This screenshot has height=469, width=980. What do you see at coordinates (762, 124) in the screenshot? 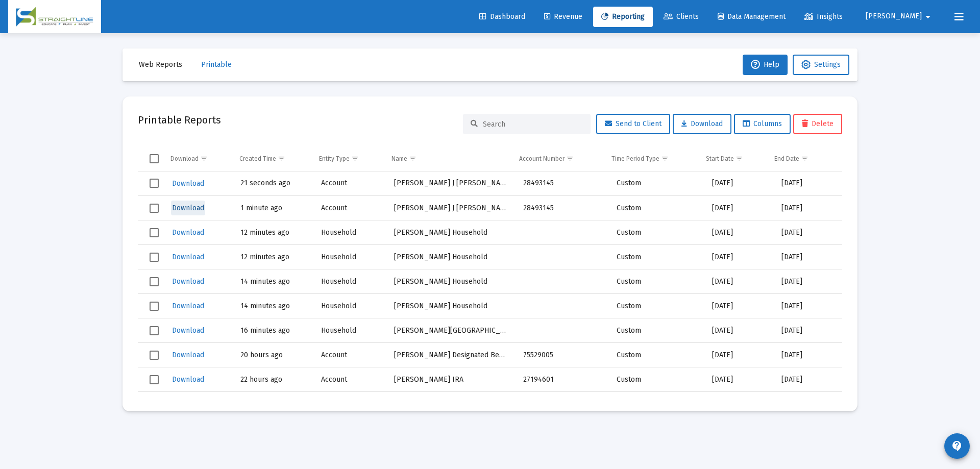
I see `button: Columns` at bounding box center [762, 124].